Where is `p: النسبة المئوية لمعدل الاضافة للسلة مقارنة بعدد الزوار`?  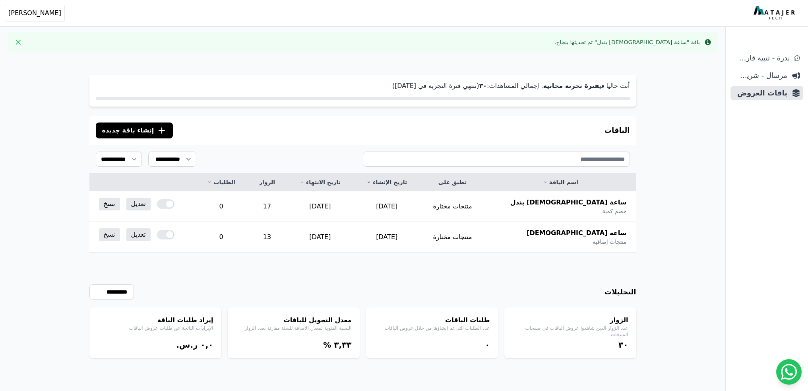
p: النسبة المئوية لمعدل الاضافة للسلة مقارنة بعدد الزوار is located at coordinates (294, 328).